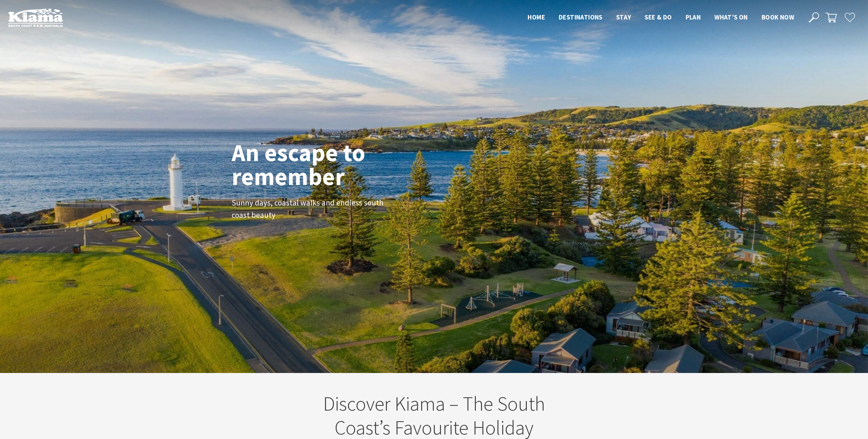  What do you see at coordinates (309, 209) in the screenshot?
I see `p: Sunny days, coastal walks and endless south coast beauty` at bounding box center [309, 209].